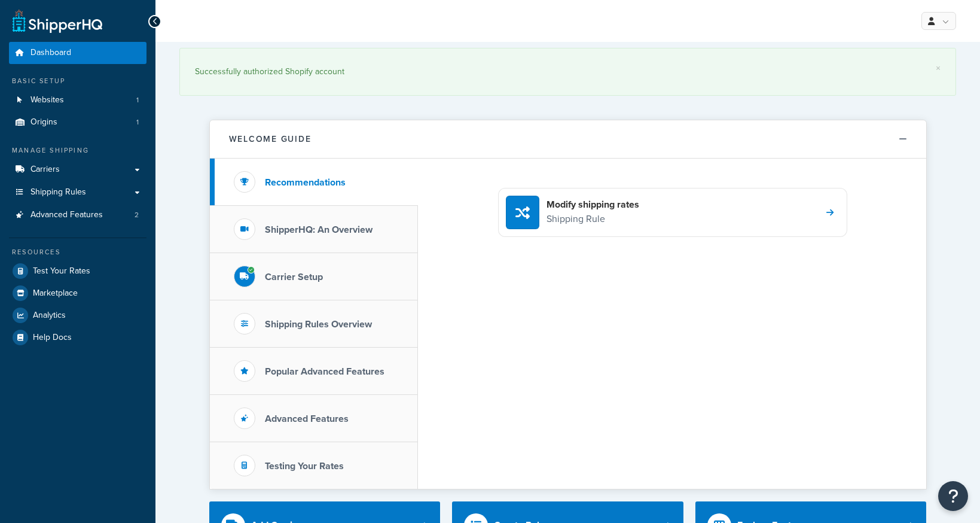  What do you see at coordinates (49, 316) in the screenshot?
I see `span: Analytics` at bounding box center [49, 316].